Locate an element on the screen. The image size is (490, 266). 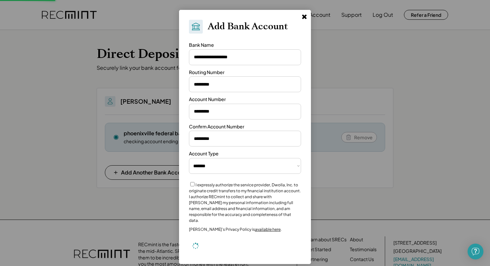
img: Bank.svg is located at coordinates (196, 27).